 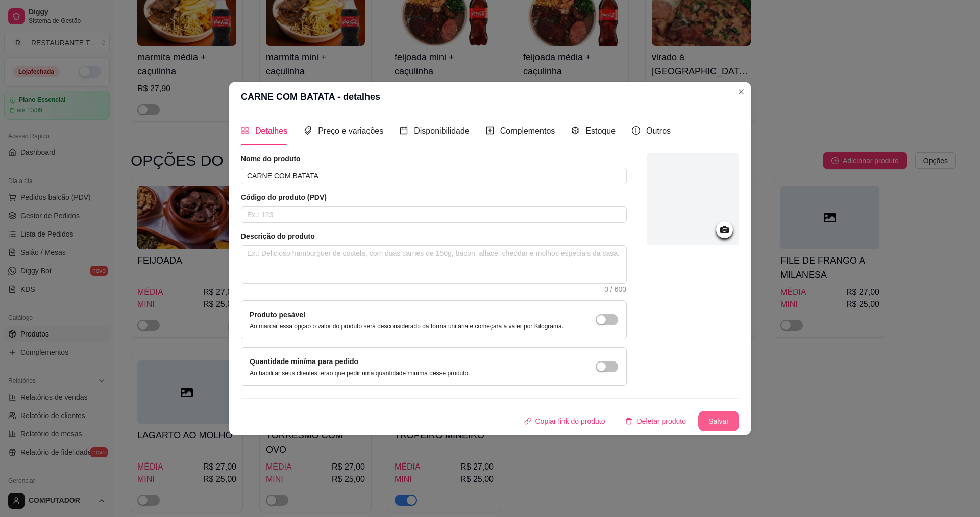 I want to click on span: calendar, so click(x=403, y=131).